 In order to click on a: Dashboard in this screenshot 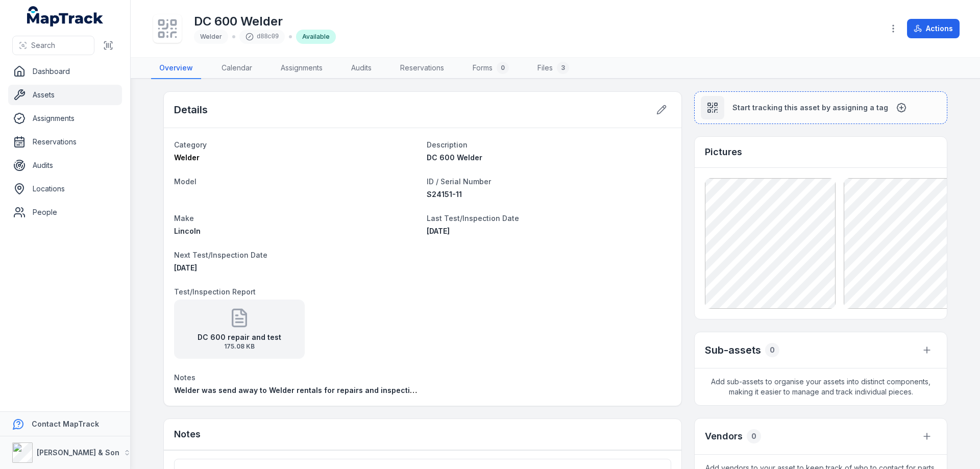, I will do `click(64, 71)`.